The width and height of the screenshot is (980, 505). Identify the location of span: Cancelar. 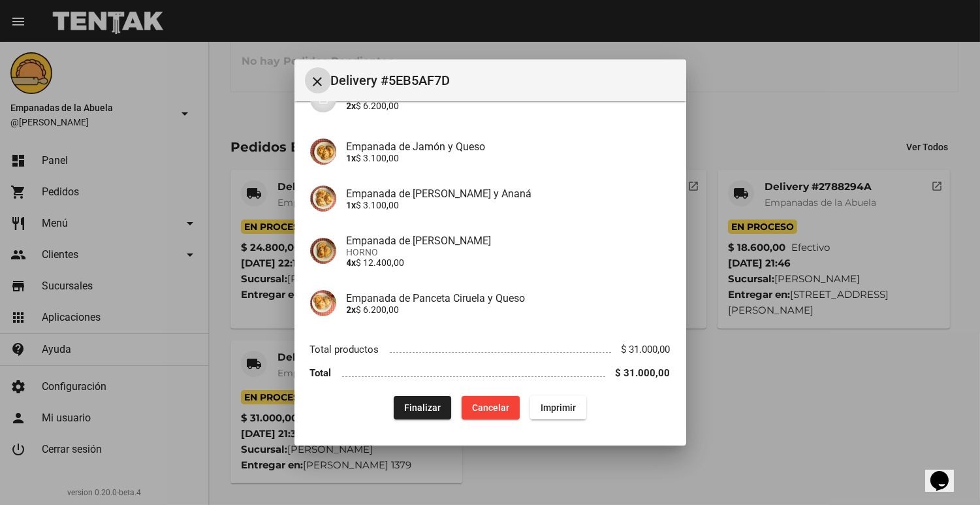
(490, 407).